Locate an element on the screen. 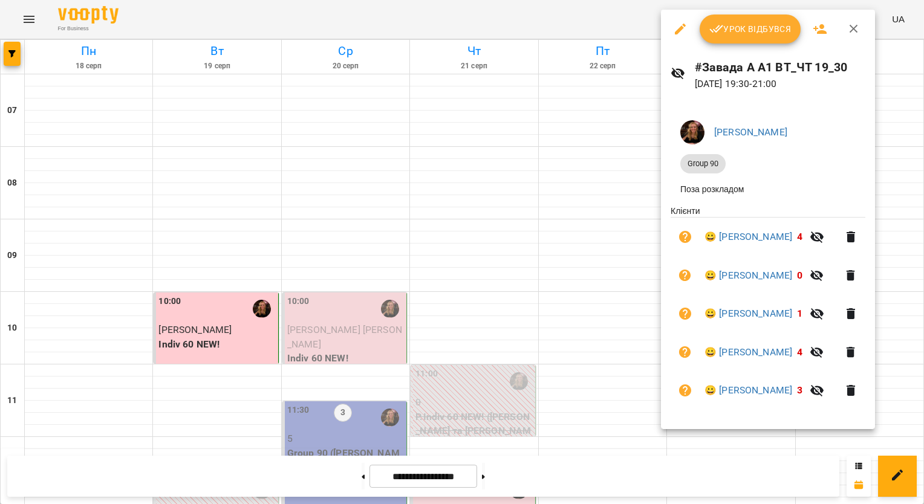 The height and width of the screenshot is (504, 924). li: Поза розкладом is located at coordinates (768, 189).